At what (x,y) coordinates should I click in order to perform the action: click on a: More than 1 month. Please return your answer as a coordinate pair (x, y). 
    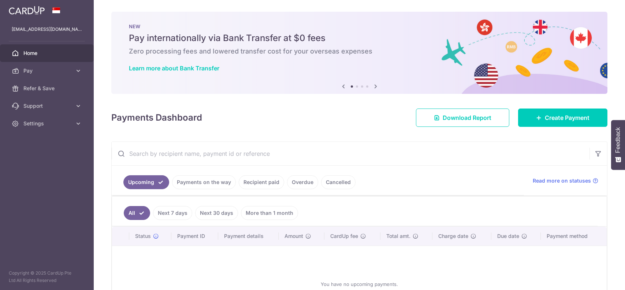
    Looking at the image, I should click on (269, 213).